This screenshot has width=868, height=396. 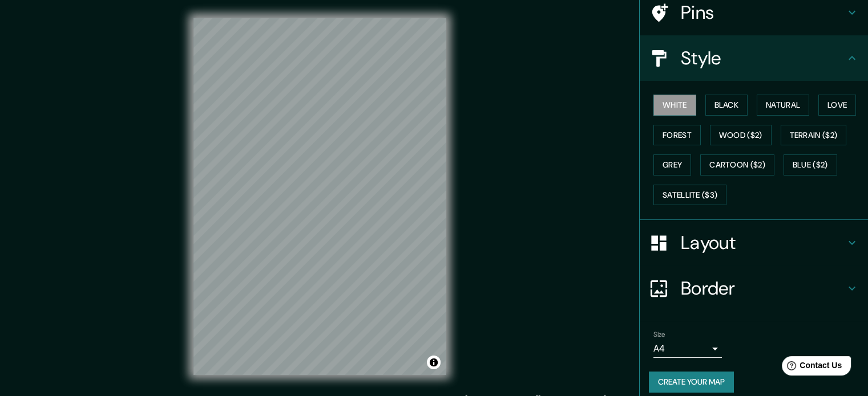 What do you see at coordinates (813, 135) in the screenshot?
I see `button: Terrain ($2)` at bounding box center [813, 135].